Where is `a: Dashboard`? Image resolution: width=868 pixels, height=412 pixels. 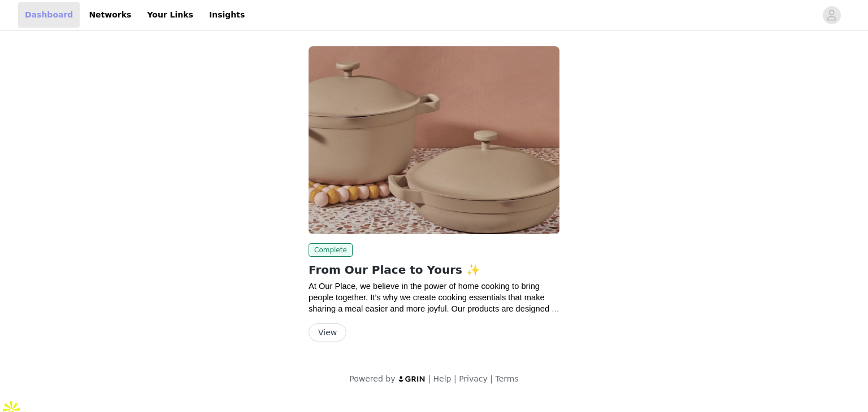
a: Dashboard is located at coordinates (49, 15).